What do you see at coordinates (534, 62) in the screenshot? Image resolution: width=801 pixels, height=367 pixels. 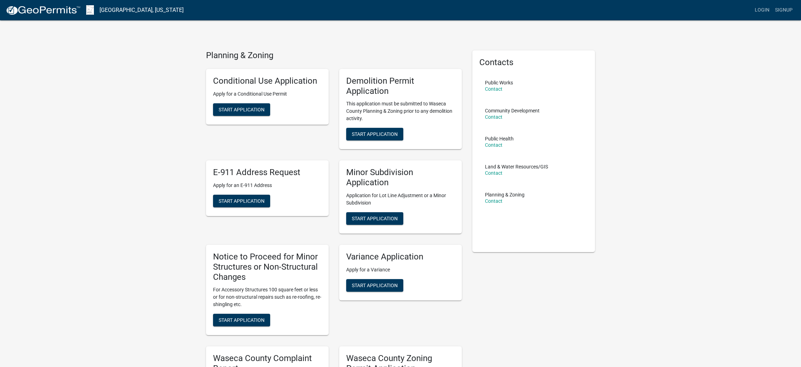 I see `h5: Contacts` at bounding box center [534, 62].